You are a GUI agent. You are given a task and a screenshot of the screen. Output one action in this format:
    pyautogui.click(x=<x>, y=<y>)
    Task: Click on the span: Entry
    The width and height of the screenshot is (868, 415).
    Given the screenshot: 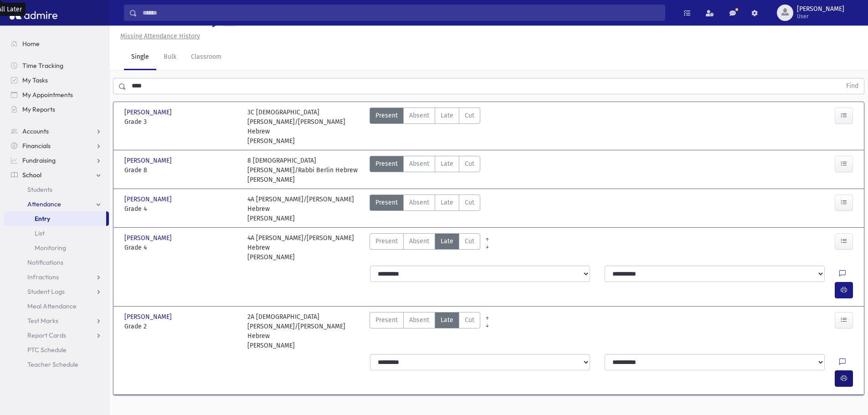 What is the action you would take?
    pyautogui.click(x=43, y=219)
    